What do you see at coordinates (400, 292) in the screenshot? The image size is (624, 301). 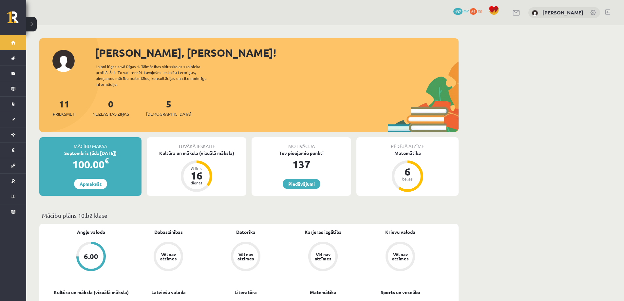 I see `a: Sports un veselība` at bounding box center [400, 292].